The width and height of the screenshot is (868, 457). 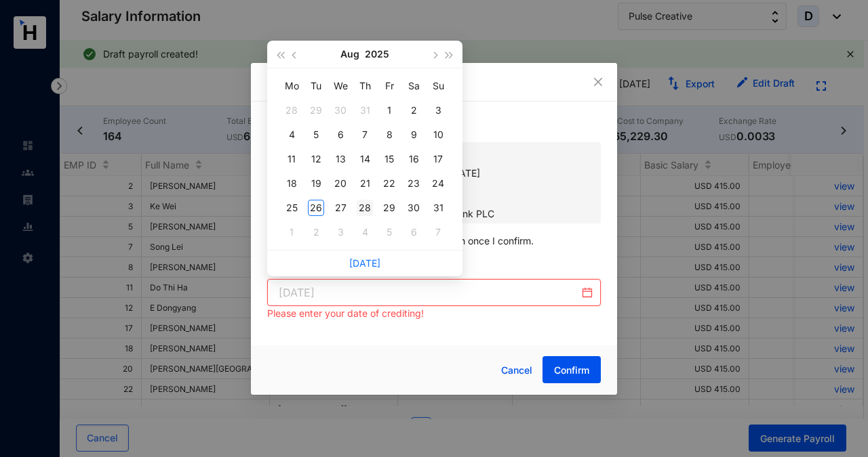 What do you see at coordinates (438, 135) in the screenshot?
I see `td: 2025-08-10` at bounding box center [438, 135].